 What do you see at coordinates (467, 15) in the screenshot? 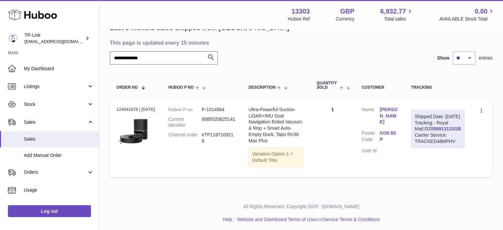
I see `a: 0.00 AVAILABLE Stock Total` at bounding box center [467, 15].